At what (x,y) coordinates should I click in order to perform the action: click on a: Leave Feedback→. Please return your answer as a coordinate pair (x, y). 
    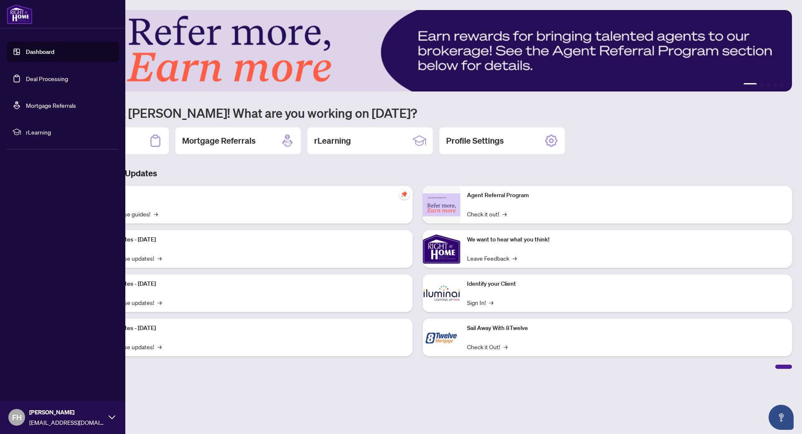
    Looking at the image, I should click on (492, 258).